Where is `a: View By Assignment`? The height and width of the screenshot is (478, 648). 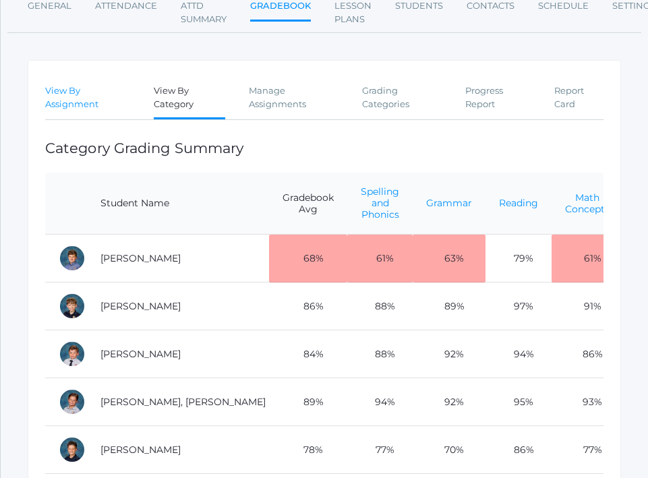 a: View By Assignment is located at coordinates (88, 97).